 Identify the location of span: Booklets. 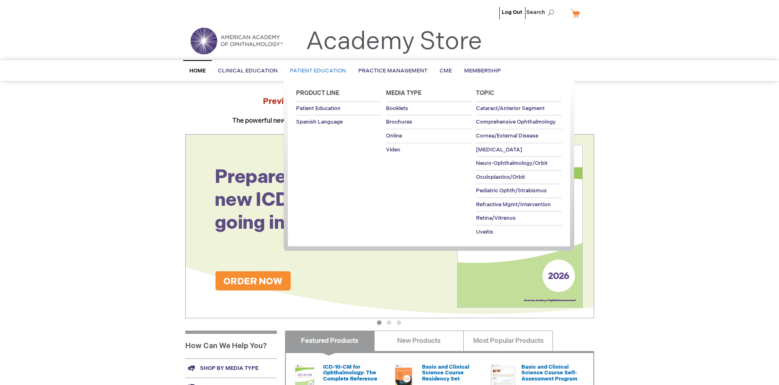
(397, 108).